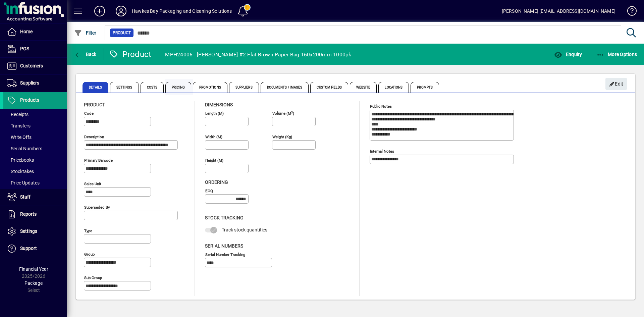 This screenshot has height=317, width=644. What do you see at coordinates (35, 83) in the screenshot?
I see `a: Suppliers` at bounding box center [35, 83].